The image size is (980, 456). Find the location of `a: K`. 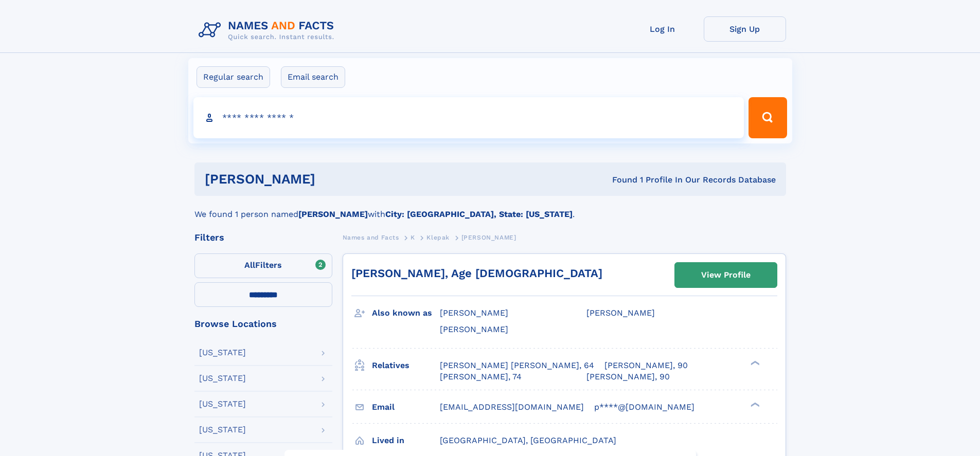

a: K is located at coordinates (413, 237).